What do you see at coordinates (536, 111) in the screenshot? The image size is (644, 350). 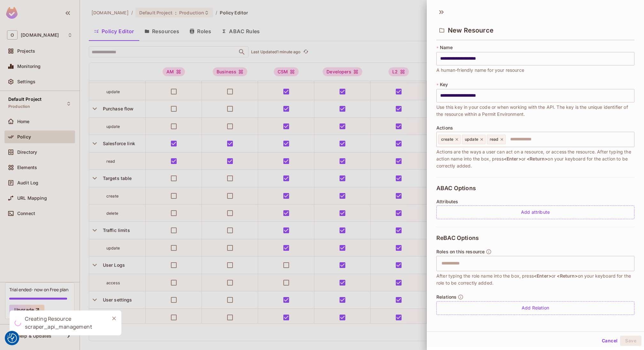 I see `span: Use this key in your code or when working with the API. The key is the unique identifier of the r...` at bounding box center [536, 111].